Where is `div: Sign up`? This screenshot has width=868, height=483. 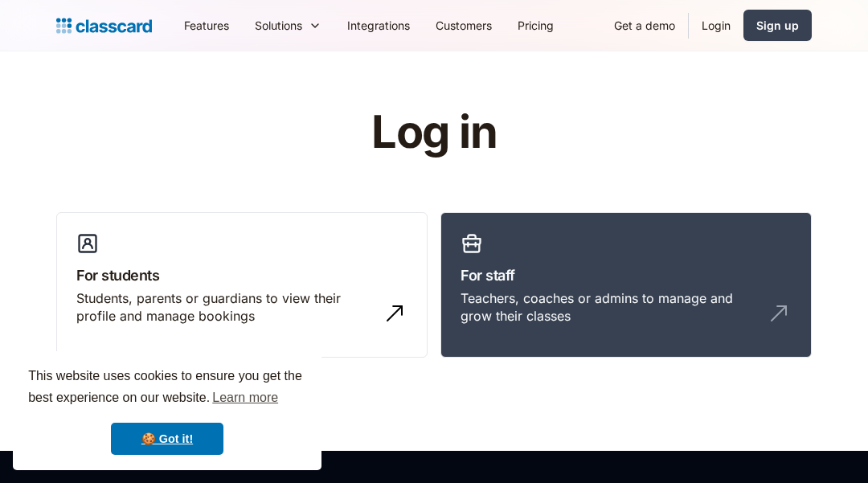
div: Sign up is located at coordinates (777, 25).